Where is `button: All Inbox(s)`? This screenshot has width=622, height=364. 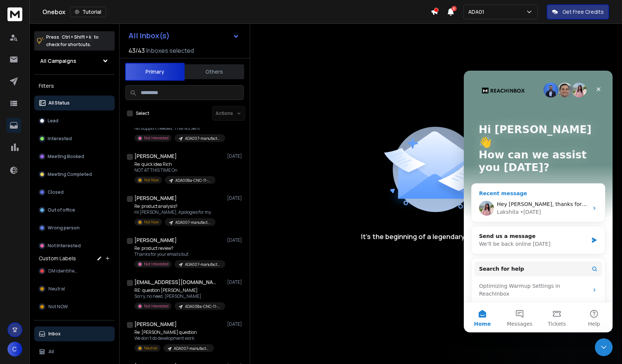 button: All Inbox(s) is located at coordinates (184, 36).